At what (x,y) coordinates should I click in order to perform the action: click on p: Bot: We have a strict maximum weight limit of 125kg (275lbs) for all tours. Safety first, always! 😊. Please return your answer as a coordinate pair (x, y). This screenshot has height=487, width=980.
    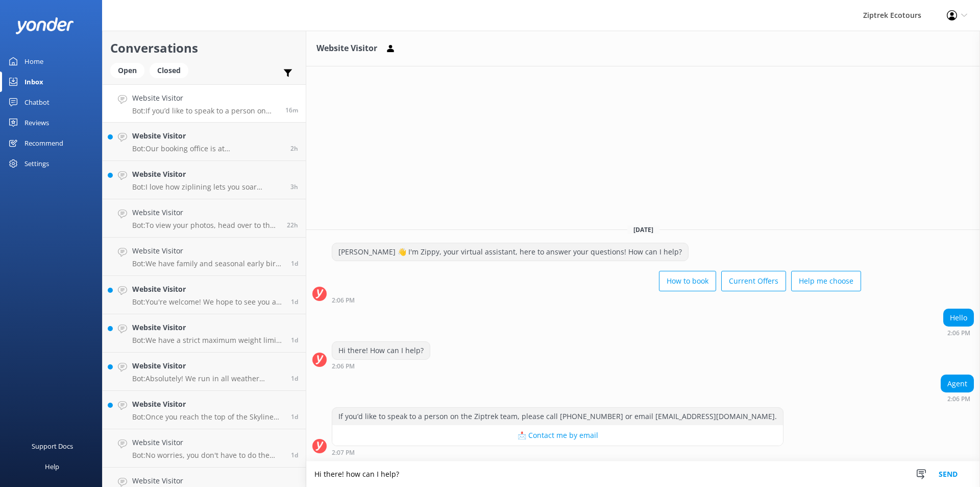
    Looking at the image, I should click on (208, 340).